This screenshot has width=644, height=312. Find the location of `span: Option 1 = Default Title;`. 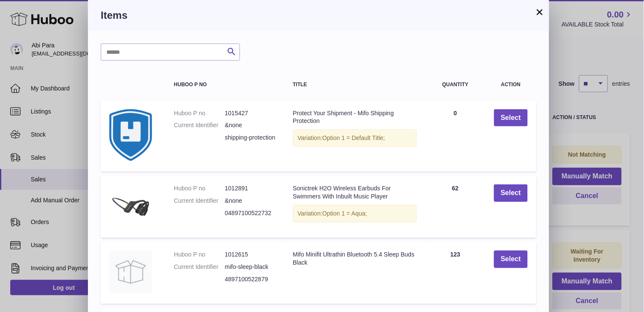

span: Option 1 = Default Title; is located at coordinates (354, 138).